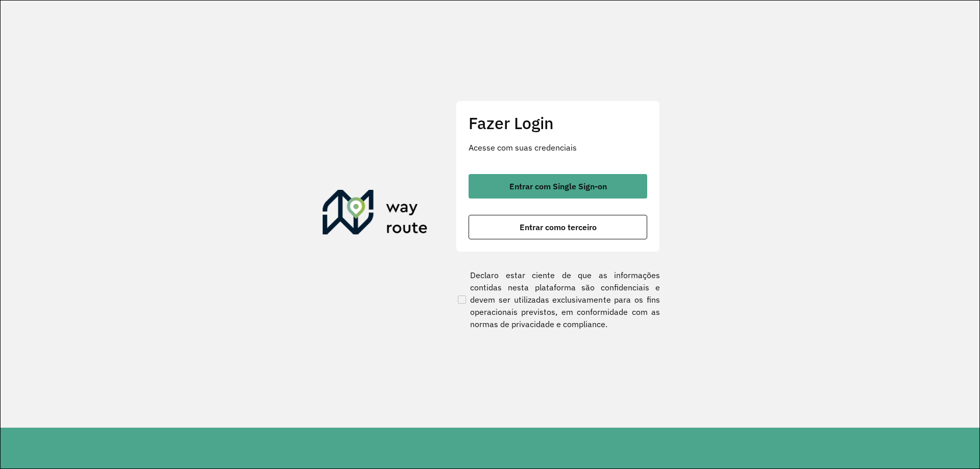 The image size is (980, 469). Describe the element at coordinates (558, 148) in the screenshot. I see `p: Acesse com suas credenciais` at that location.